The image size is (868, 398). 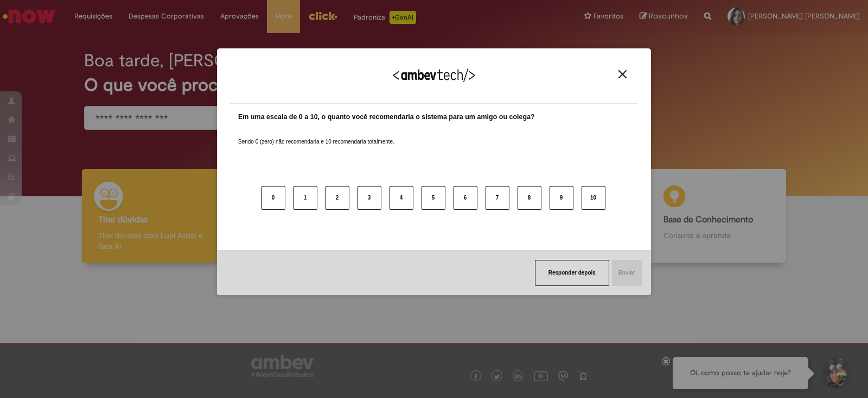 What do you see at coordinates (306, 198) in the screenshot?
I see `button: 1` at bounding box center [306, 198].